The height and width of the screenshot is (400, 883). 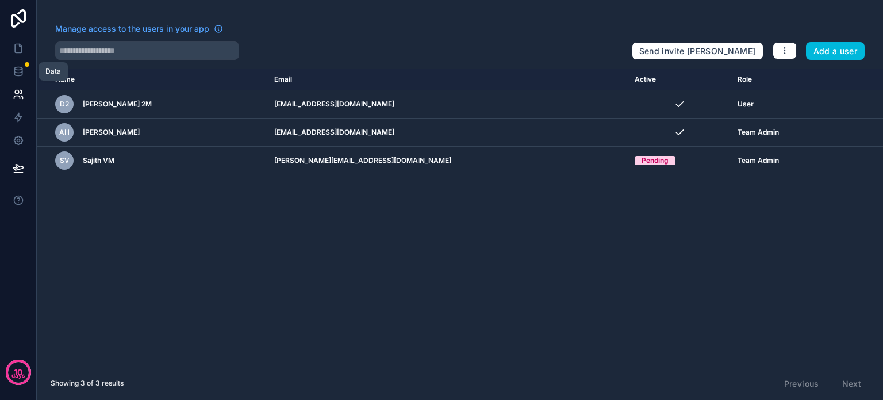 What do you see at coordinates (53, 71) in the screenshot?
I see `div: Data` at bounding box center [53, 71].